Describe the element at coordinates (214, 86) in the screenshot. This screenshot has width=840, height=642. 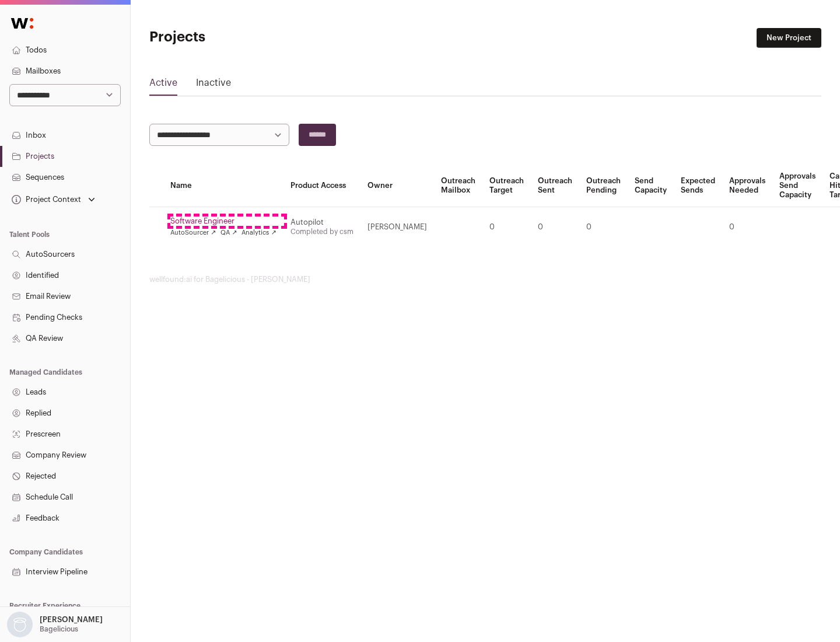
I see `a: Inactive` at that location.